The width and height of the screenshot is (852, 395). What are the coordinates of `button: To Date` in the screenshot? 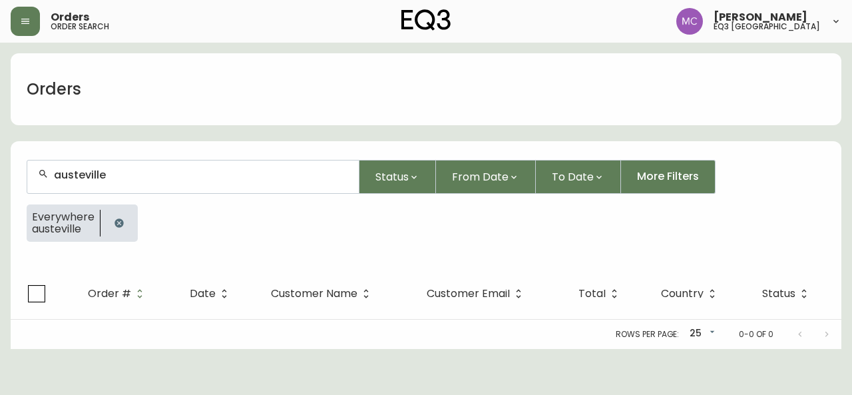 It's located at (579, 176).